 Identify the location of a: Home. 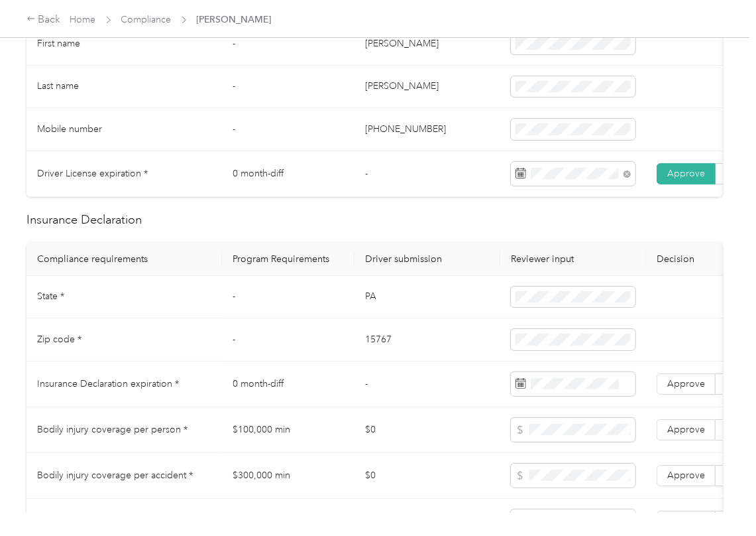
(83, 20).